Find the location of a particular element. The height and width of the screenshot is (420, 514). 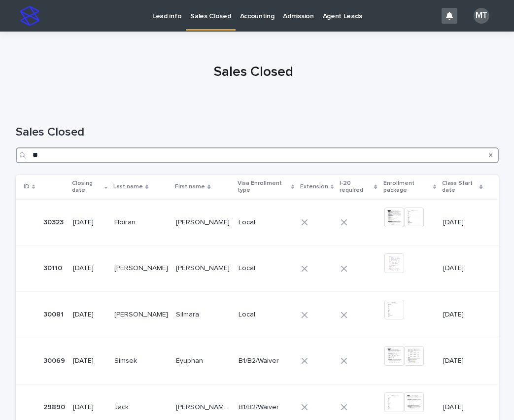

p: Closing date is located at coordinates (87, 187).